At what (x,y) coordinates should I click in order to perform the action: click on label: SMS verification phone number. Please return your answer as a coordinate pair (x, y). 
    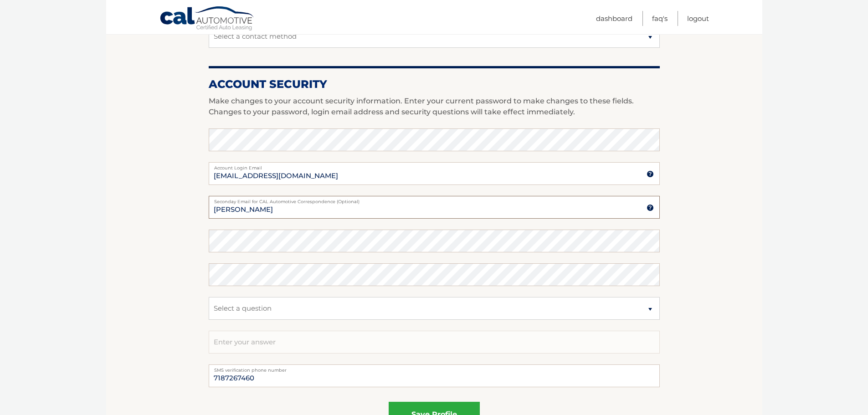
    Looking at the image, I should click on (434, 369).